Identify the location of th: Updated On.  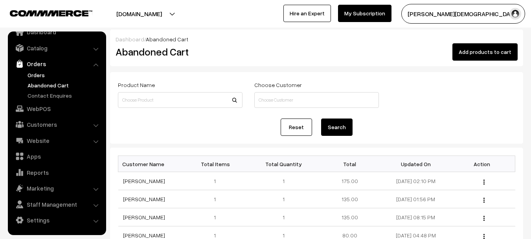
(416, 164).